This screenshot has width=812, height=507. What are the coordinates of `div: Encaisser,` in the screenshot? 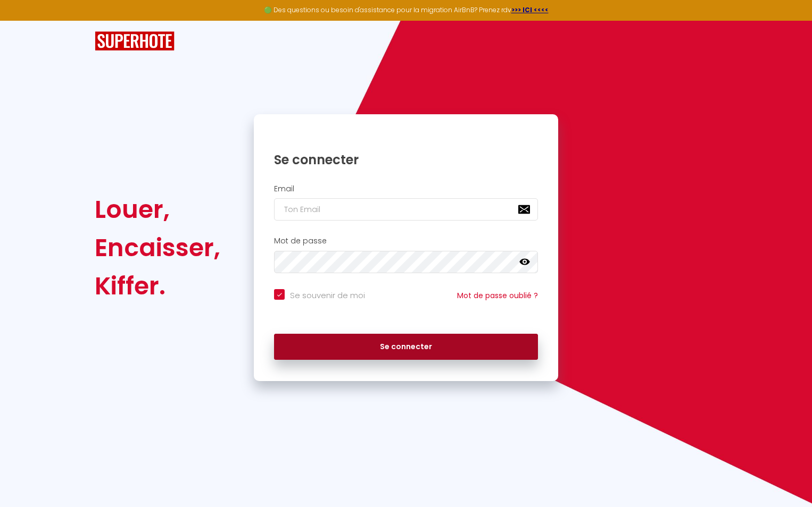 It's located at (158, 248).